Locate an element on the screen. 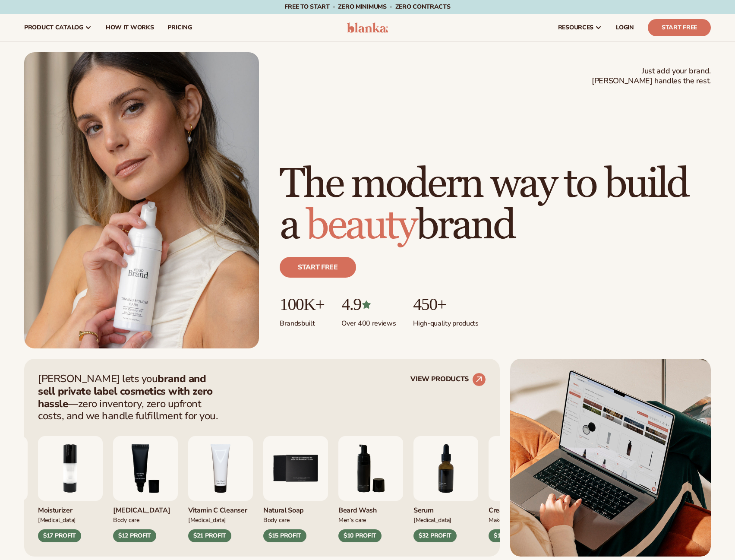  img: Foaming beard wash. is located at coordinates (371, 468).